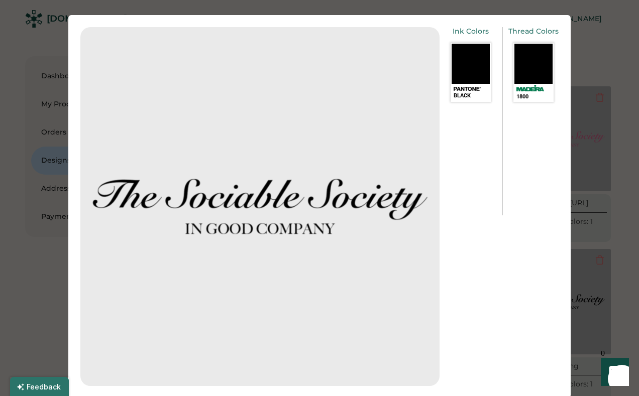  Describe the element at coordinates (471, 95) in the screenshot. I see `div: BLACK` at that location.